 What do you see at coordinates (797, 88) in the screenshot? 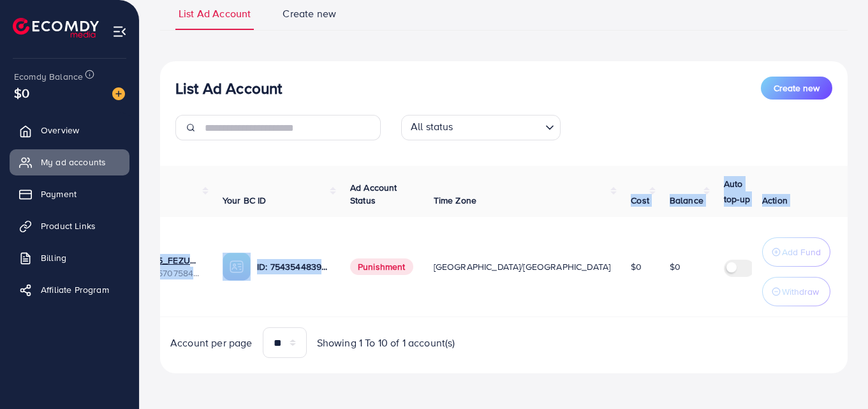
I see `button: Create new` at bounding box center [797, 88].